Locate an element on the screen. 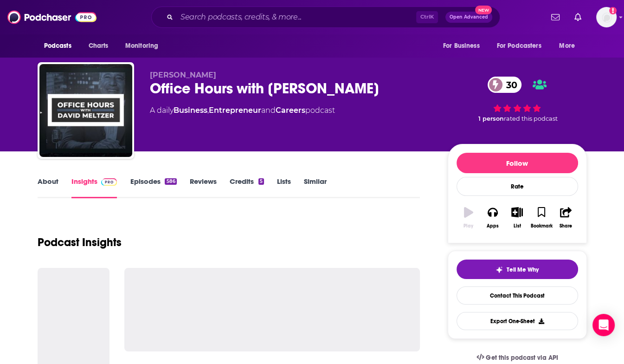 This screenshot has width=624, height=364. a: Entrepreneur is located at coordinates (235, 110).